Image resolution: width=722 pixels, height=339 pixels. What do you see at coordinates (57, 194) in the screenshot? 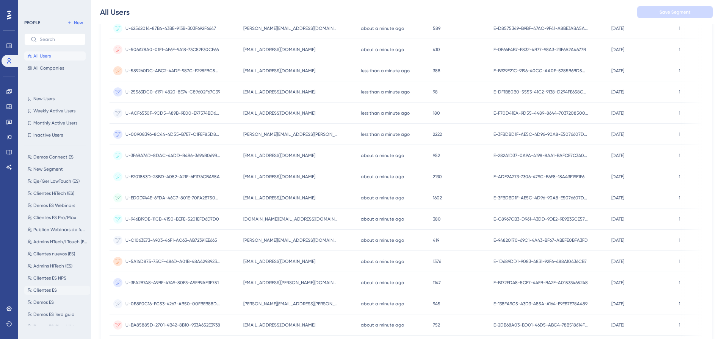
I see `button: Clientes HiTech (ES)` at bounding box center [57, 194].